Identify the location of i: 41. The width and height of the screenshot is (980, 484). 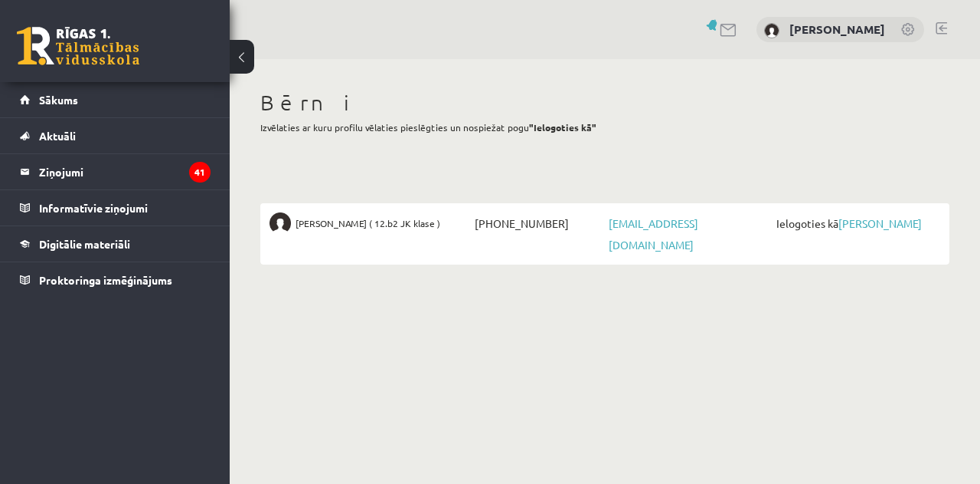
(200, 171).